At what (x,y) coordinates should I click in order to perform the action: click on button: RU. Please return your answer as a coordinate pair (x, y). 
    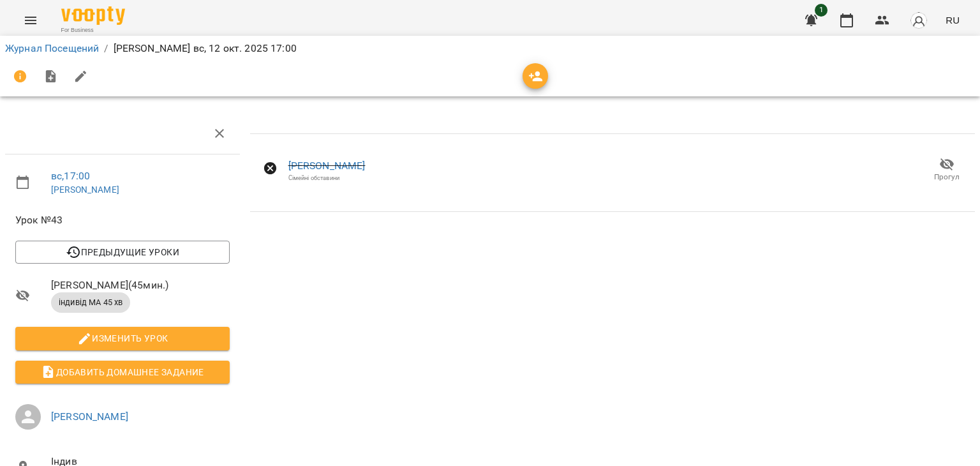
    Looking at the image, I should click on (953, 20).